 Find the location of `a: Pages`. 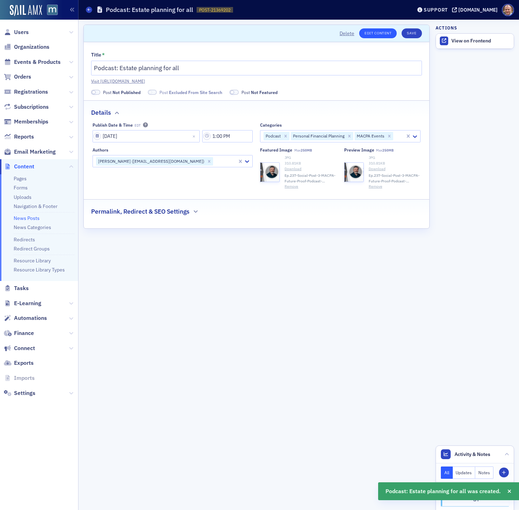

a: Pages is located at coordinates (20, 178).